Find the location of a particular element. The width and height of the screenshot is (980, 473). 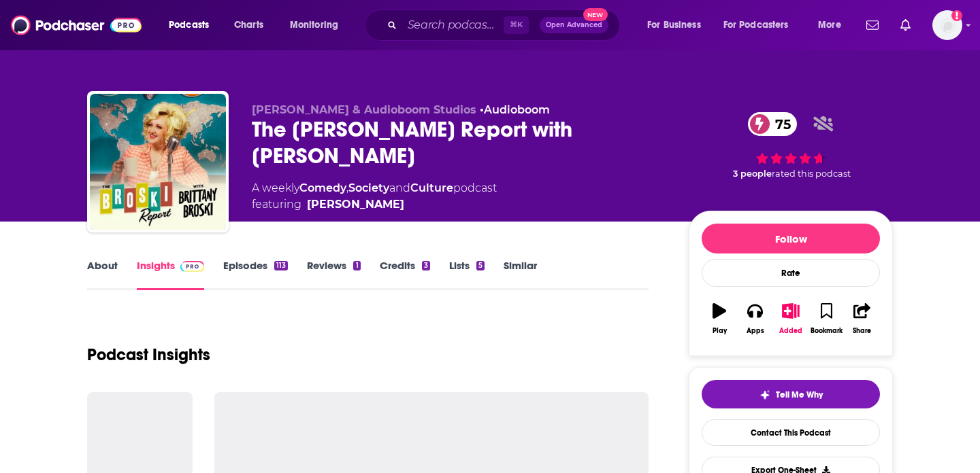

a: Lists5 is located at coordinates (467, 274).